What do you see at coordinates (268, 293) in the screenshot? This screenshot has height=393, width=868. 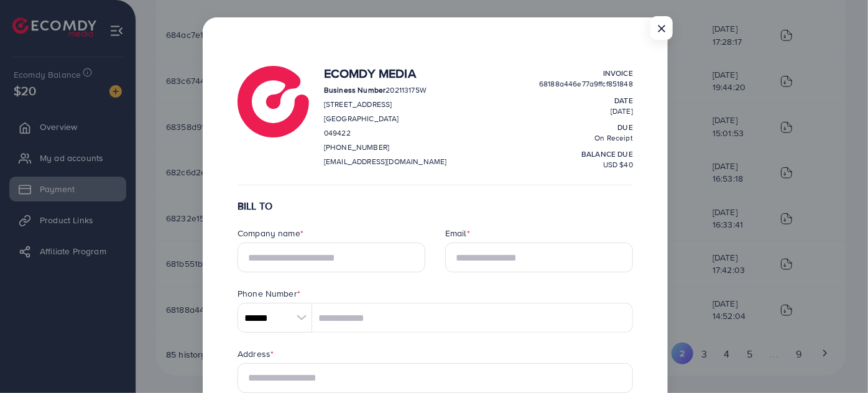 I see `label: Phone Number` at bounding box center [268, 293].